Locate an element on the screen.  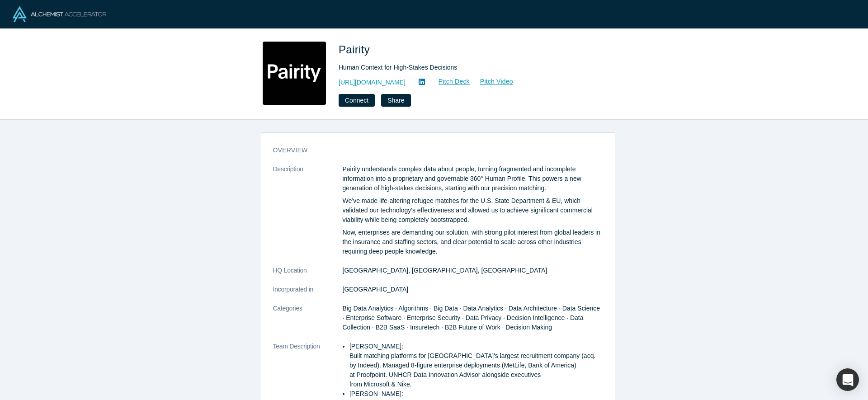
img: Pairity's Logo is located at coordinates (295, 73).